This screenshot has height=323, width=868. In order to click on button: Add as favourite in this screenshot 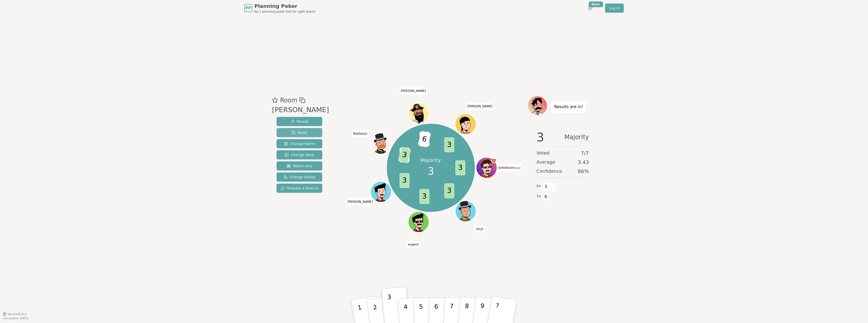, I will do `click(275, 100)`.